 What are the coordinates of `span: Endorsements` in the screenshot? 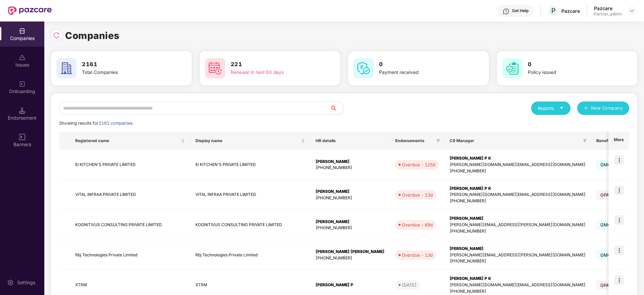 It's located at (414, 141).